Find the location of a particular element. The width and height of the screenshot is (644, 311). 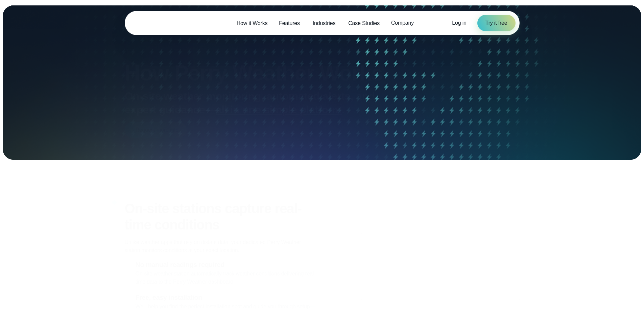

span: Case Studies is located at coordinates (364, 23).